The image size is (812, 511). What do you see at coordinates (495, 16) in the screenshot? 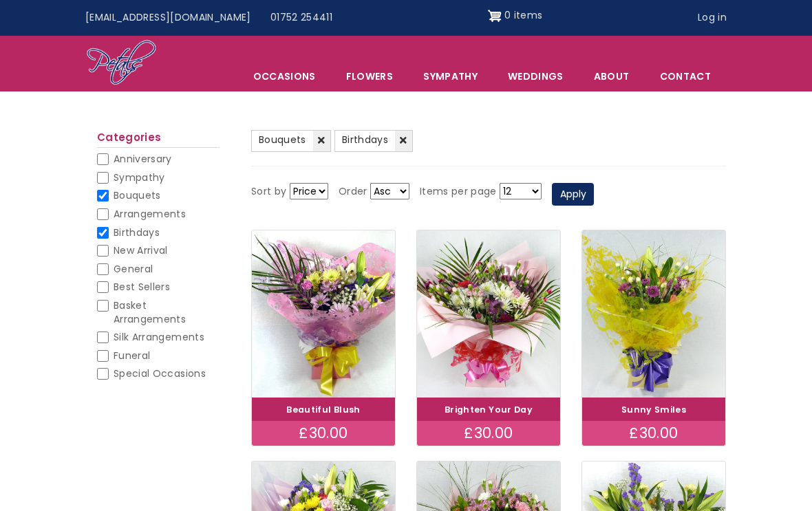
I see `img: Shopping cart` at bounding box center [495, 16].